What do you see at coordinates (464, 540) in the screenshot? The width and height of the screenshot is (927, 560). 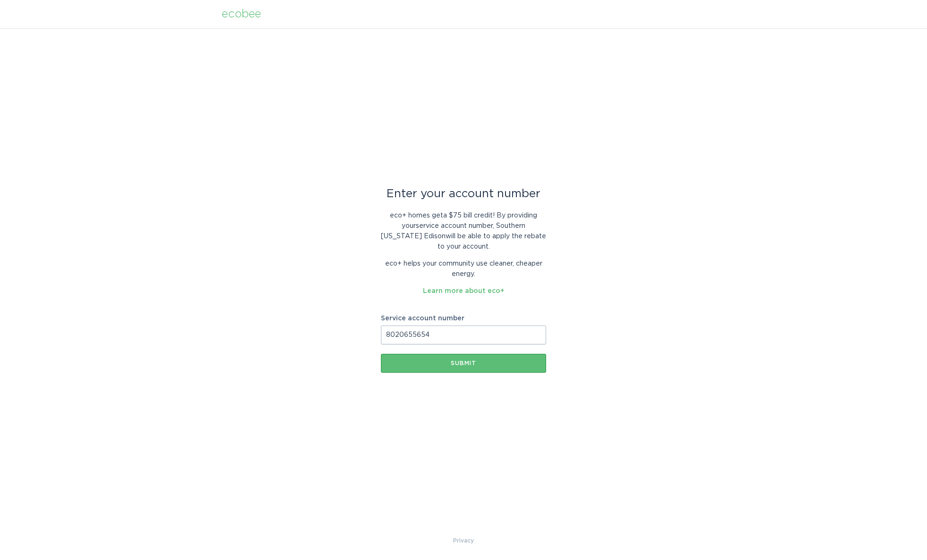 I see `a: Privacy Policy & Terms of Use` at bounding box center [464, 540].